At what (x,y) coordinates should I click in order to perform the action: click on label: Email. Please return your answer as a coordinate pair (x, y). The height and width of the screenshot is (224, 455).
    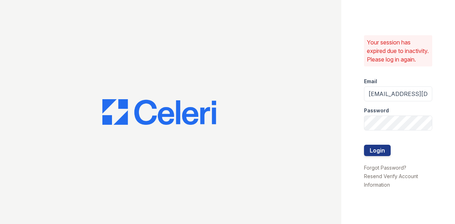
    Looking at the image, I should click on (370, 81).